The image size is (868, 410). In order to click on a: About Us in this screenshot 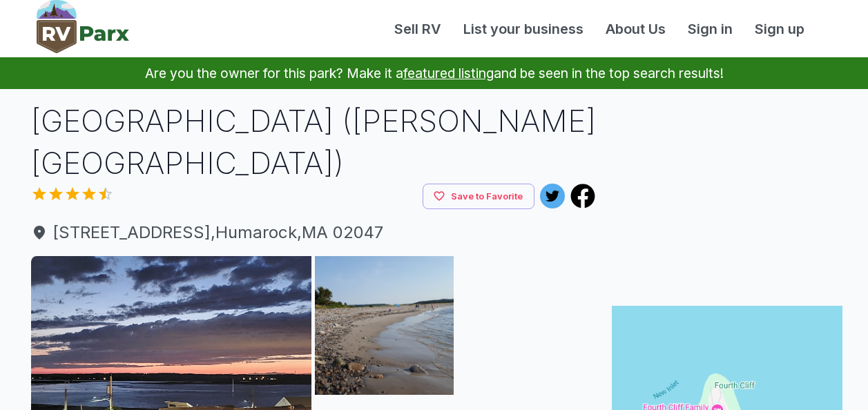, I will do `click(635, 29)`.